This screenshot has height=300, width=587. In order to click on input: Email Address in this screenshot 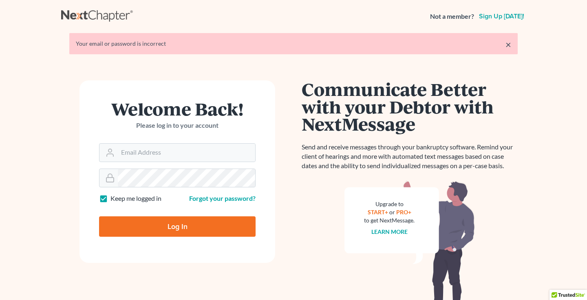, I will do `click(186, 153)`.